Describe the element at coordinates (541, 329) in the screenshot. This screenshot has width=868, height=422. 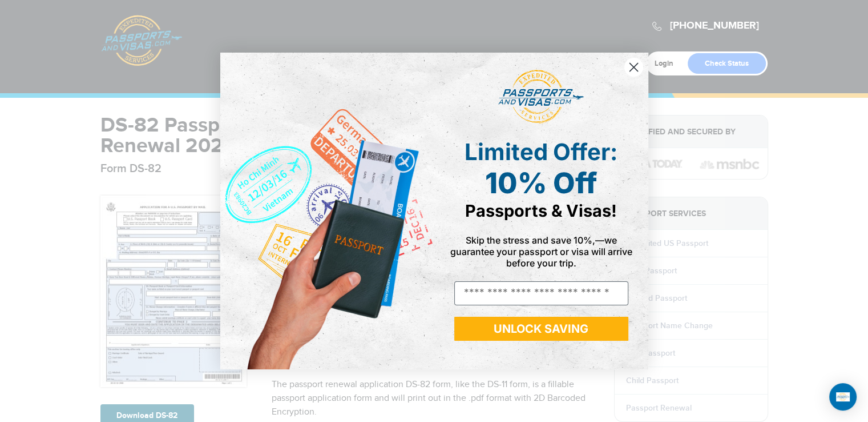
I see `button: UNLOCK SAVING` at that location.